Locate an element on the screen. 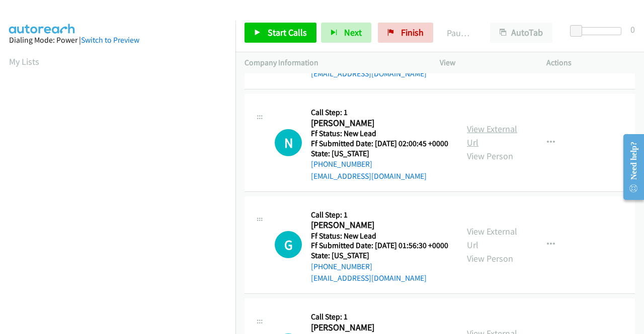 The width and height of the screenshot is (644, 334). div: Dialing Mode: Power | is located at coordinates (118, 41).